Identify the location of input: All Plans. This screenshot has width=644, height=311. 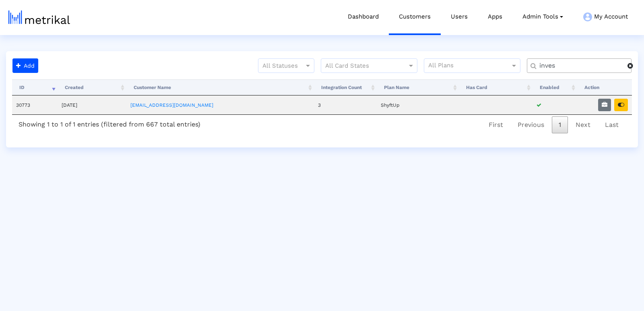
(470, 66).